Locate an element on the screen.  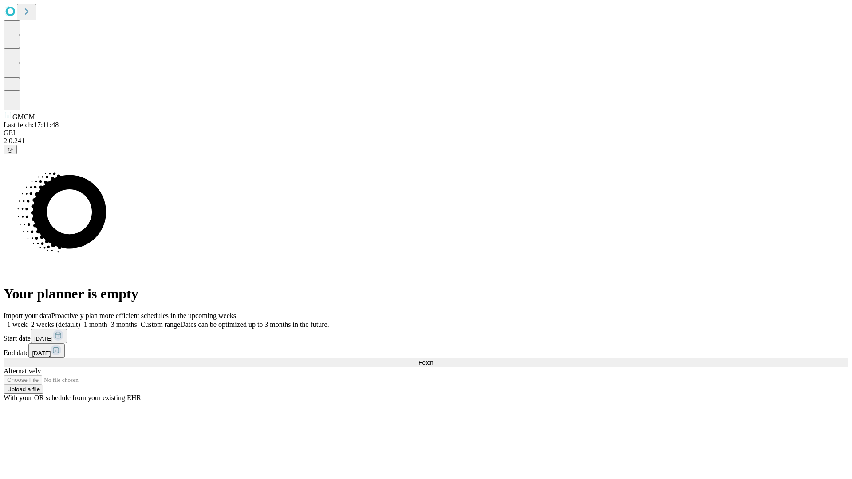
span: 3 months is located at coordinates (124, 324).